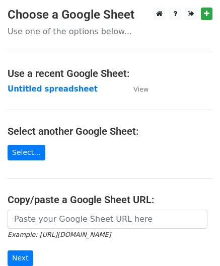 Image resolution: width=220 pixels, height=266 pixels. What do you see at coordinates (26, 153) in the screenshot?
I see `a: Select...` at bounding box center [26, 153].